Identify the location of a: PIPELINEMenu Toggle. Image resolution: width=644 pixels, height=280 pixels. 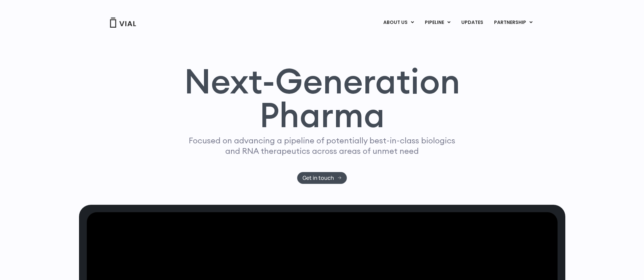
(437, 22).